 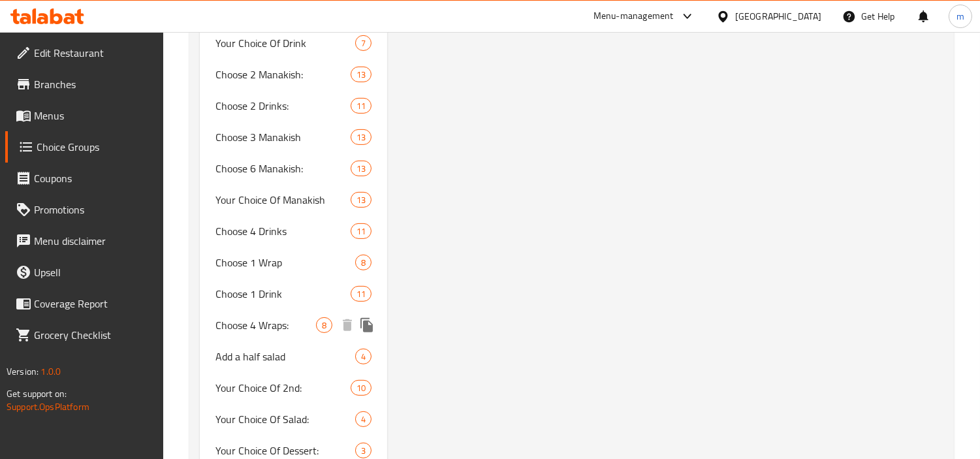 What do you see at coordinates (293, 75) in the screenshot?
I see `div: Choose 2 Manakish:13` at bounding box center [293, 75].